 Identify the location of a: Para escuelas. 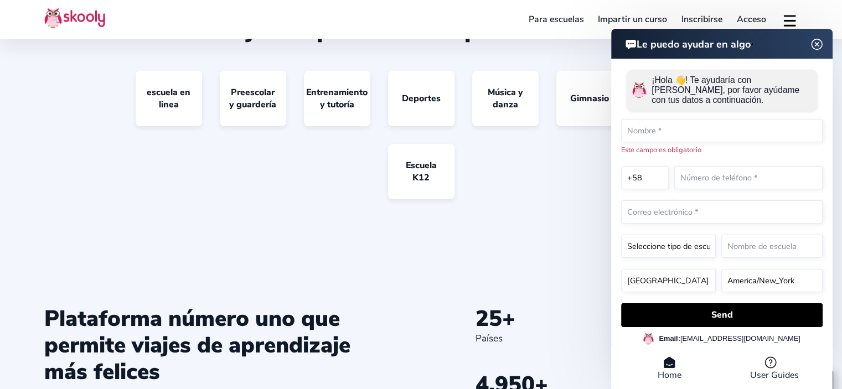
(556, 19).